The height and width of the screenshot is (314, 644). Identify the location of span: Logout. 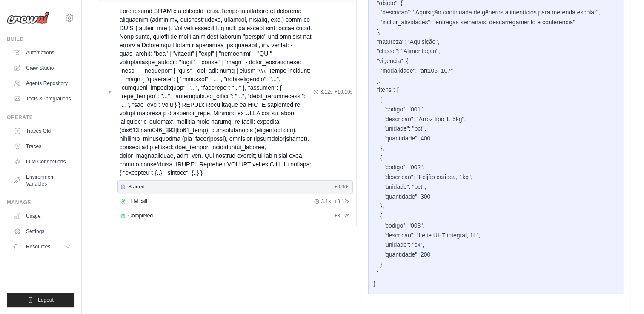
(45, 300).